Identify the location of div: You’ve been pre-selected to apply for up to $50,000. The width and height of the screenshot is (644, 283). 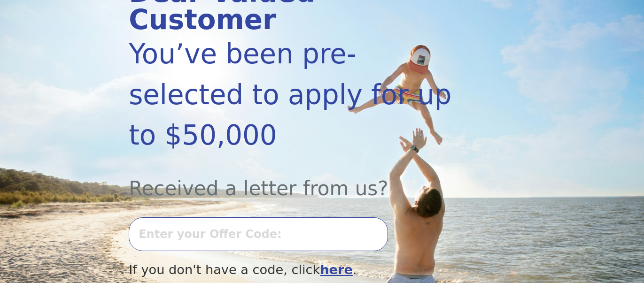
(292, 95).